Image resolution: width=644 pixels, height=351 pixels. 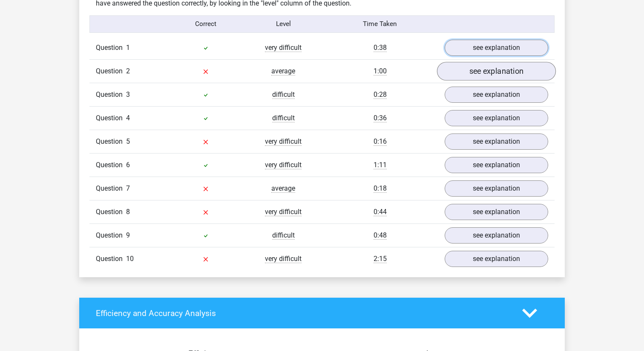 What do you see at coordinates (128, 141) in the screenshot?
I see `span: 5` at bounding box center [128, 141].